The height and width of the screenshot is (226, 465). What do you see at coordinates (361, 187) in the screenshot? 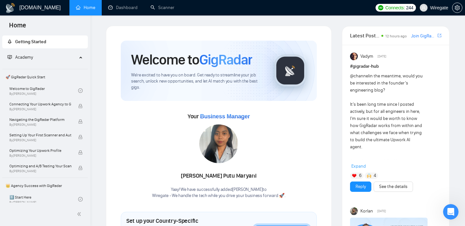
I see `a: Reply` at bounding box center [361, 187].